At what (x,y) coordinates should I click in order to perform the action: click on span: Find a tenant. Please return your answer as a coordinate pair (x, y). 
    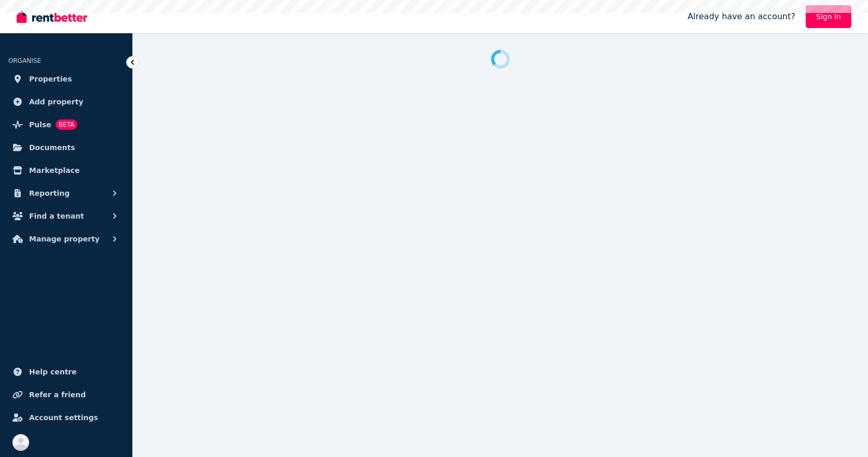
    Looking at the image, I should click on (57, 216).